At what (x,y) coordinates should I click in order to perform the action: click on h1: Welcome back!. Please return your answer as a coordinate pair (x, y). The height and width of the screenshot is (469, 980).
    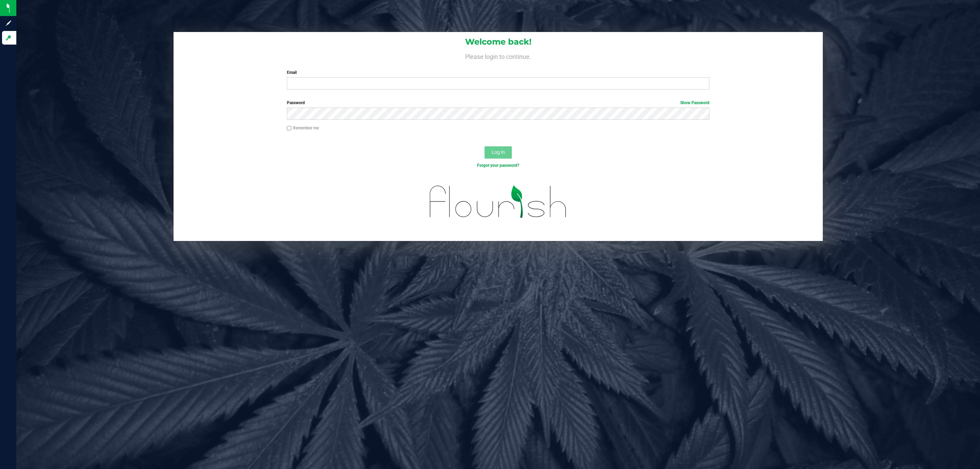
    Looking at the image, I should click on (498, 42).